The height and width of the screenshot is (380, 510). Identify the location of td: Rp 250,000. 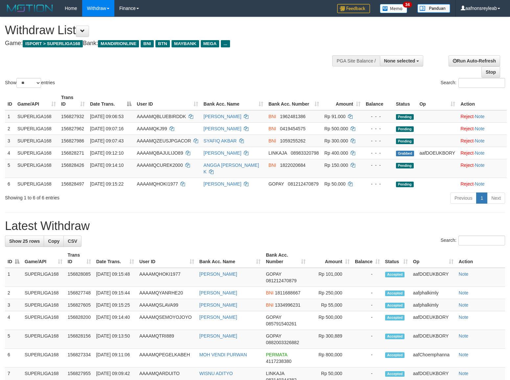
(330, 293).